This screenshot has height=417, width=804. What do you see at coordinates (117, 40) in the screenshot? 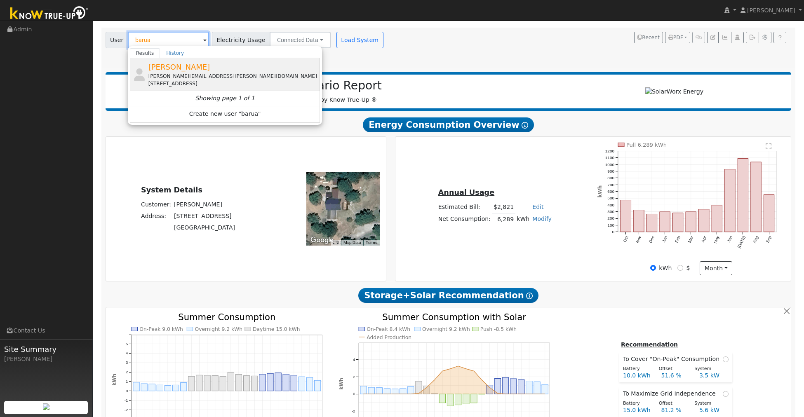
I see `span: User` at bounding box center [117, 40].